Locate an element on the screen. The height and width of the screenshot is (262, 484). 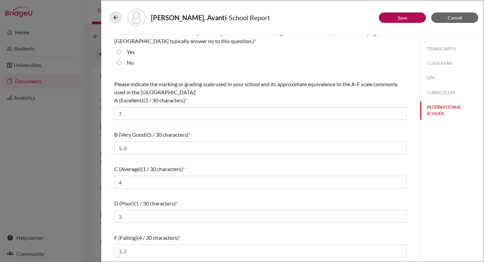
button: INTERNATIONAL SCHOOL is located at coordinates (452, 110).